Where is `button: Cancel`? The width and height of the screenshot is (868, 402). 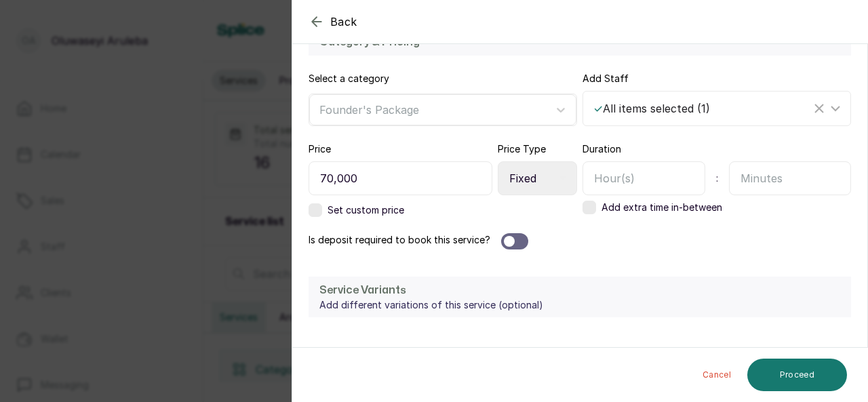 button: Cancel is located at coordinates (717, 374).